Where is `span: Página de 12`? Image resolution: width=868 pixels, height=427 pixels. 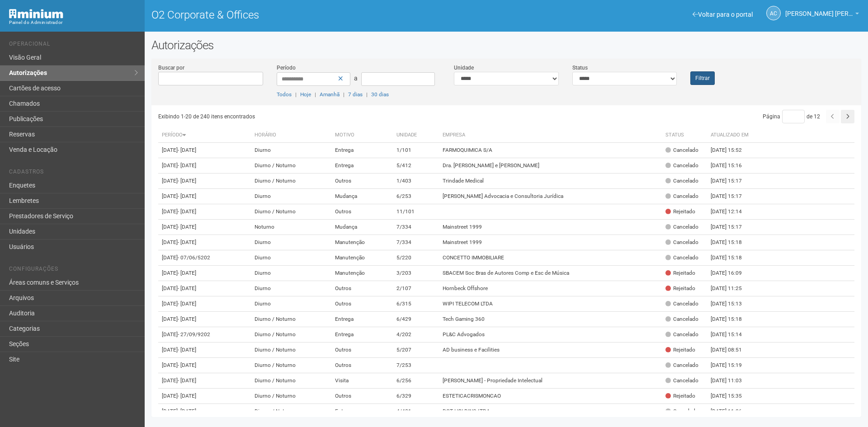 span: Página de 12 is located at coordinates (791, 117).